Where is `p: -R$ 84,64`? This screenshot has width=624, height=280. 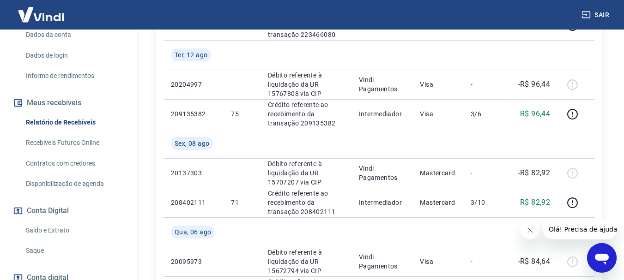 p: -R$ 84,64 is located at coordinates (534, 262).